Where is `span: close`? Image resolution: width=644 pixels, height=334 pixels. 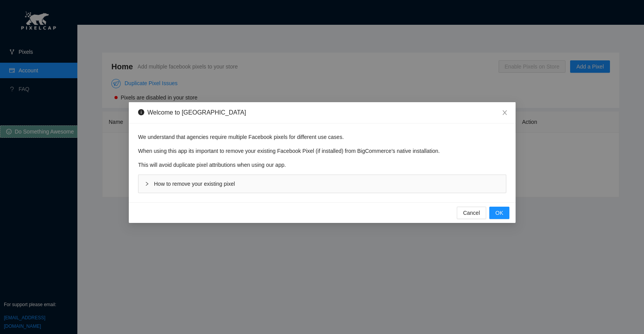 span: close is located at coordinates (505, 113).